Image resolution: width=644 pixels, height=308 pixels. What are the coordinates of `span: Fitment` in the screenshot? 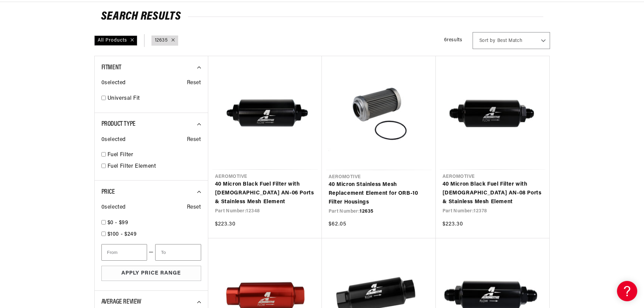 It's located at (111, 68).